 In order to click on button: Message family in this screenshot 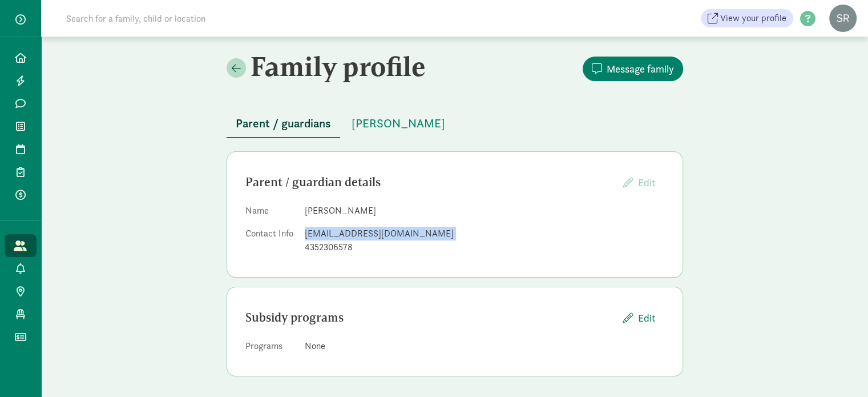, I will do `click(633, 69)`.